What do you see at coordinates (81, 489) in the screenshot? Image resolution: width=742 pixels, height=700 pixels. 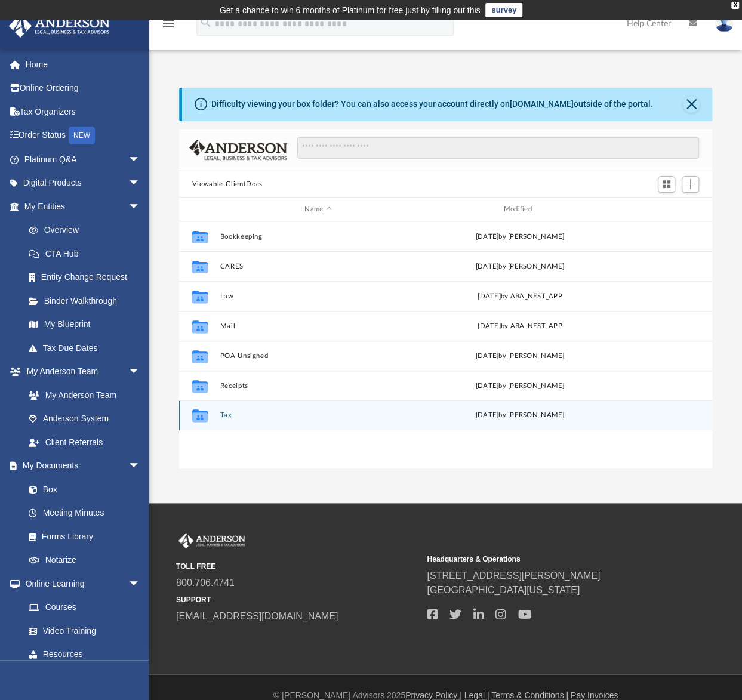 I see `a: Box` at bounding box center [81, 489].